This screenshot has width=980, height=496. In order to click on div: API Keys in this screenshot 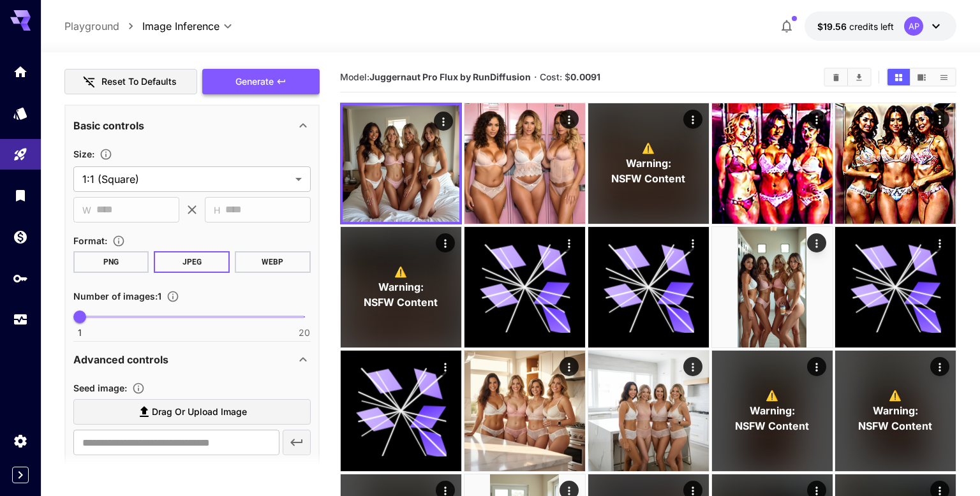, I will do `click(20, 278)`.